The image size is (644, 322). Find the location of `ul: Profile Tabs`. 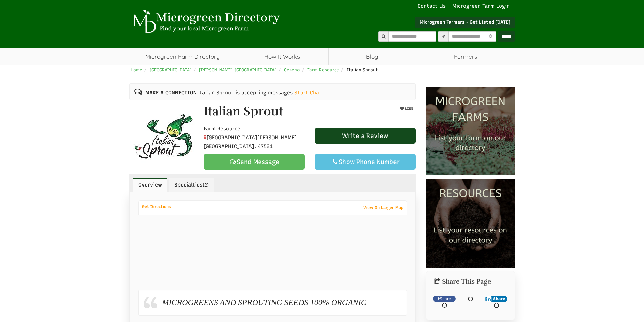

ul: Profile Tabs is located at coordinates (273, 183).